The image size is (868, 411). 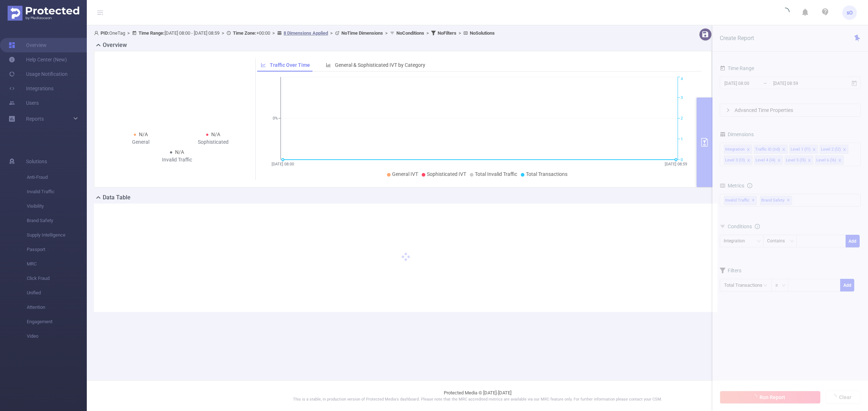 What do you see at coordinates (275, 118) in the screenshot?
I see `tspan: 0%` at bounding box center [275, 118].